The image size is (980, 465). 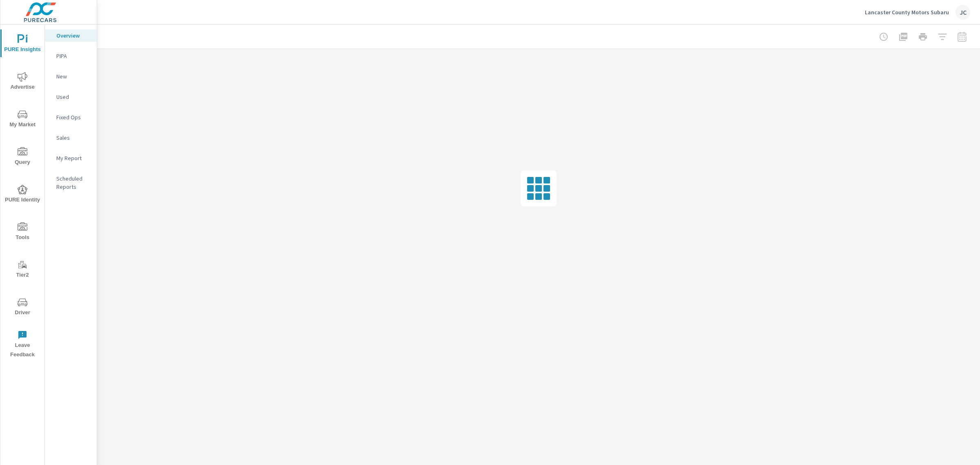 I want to click on span: Query, so click(x=22, y=157).